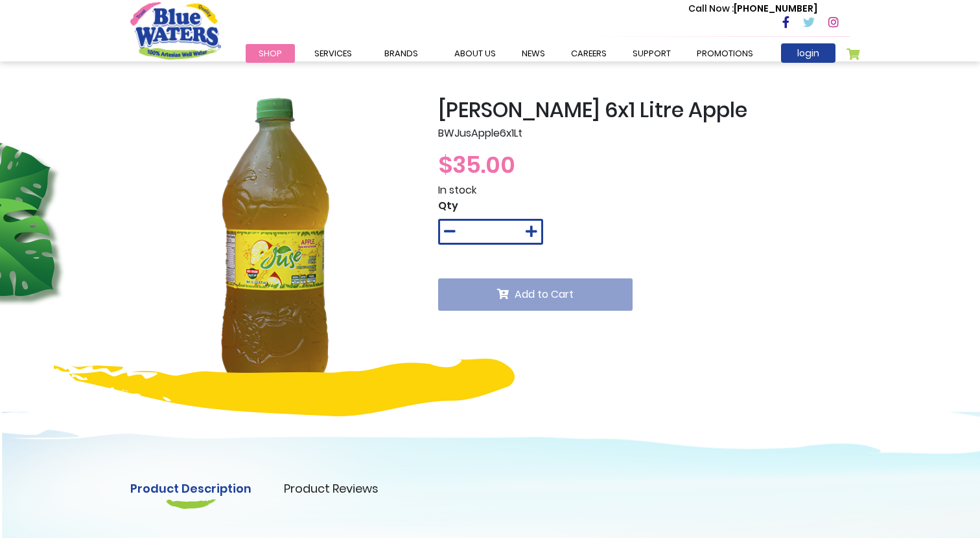 This screenshot has height=538, width=980. I want to click on a: login, so click(808, 53).